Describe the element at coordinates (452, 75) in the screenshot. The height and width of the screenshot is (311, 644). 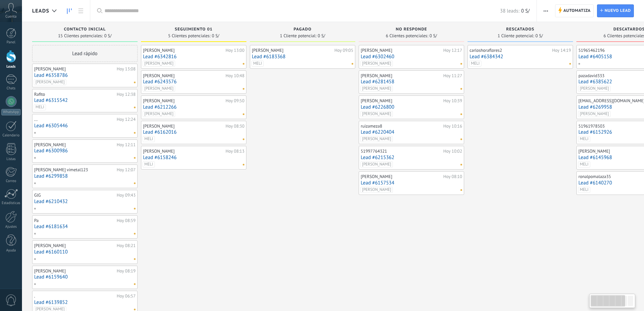
I see `div: Hoy 11:27` at that location.